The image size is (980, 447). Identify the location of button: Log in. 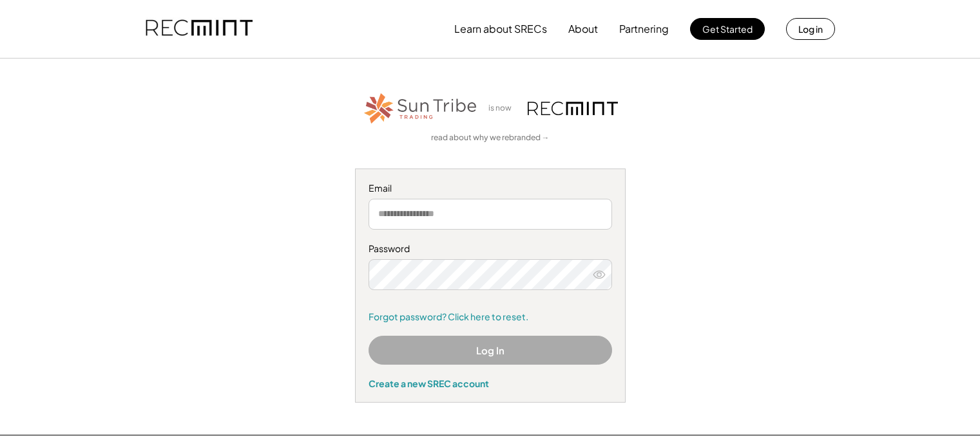
(810, 29).